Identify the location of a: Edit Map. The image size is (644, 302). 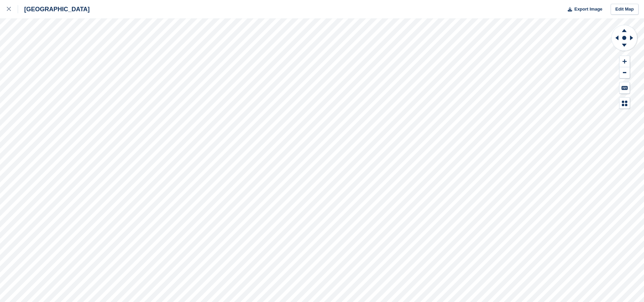
(625, 9).